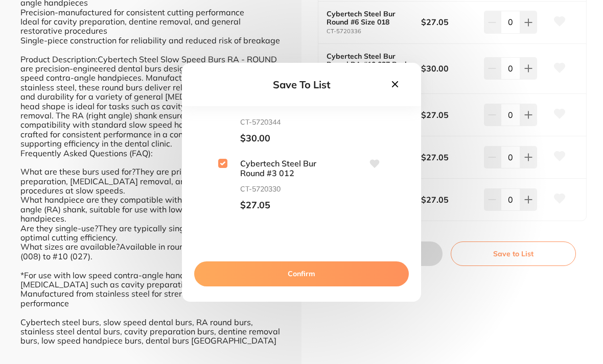  Describe the element at coordinates (302, 84) in the screenshot. I see `span: Save To List` at that location.